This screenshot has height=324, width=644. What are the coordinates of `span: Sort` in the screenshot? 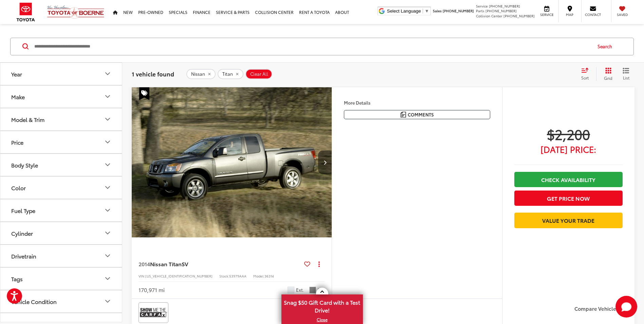 It's located at (585, 78).